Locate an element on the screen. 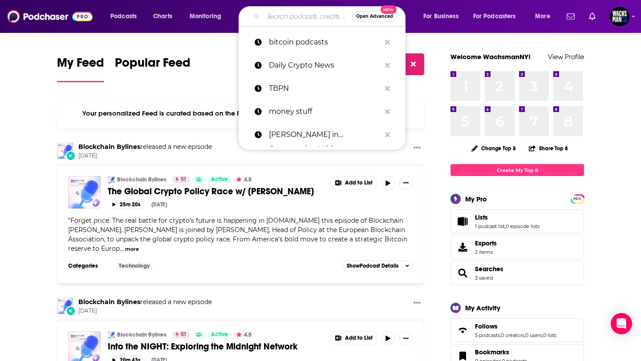 The image size is (641, 361). a: 1 podcast list is located at coordinates (489, 226).